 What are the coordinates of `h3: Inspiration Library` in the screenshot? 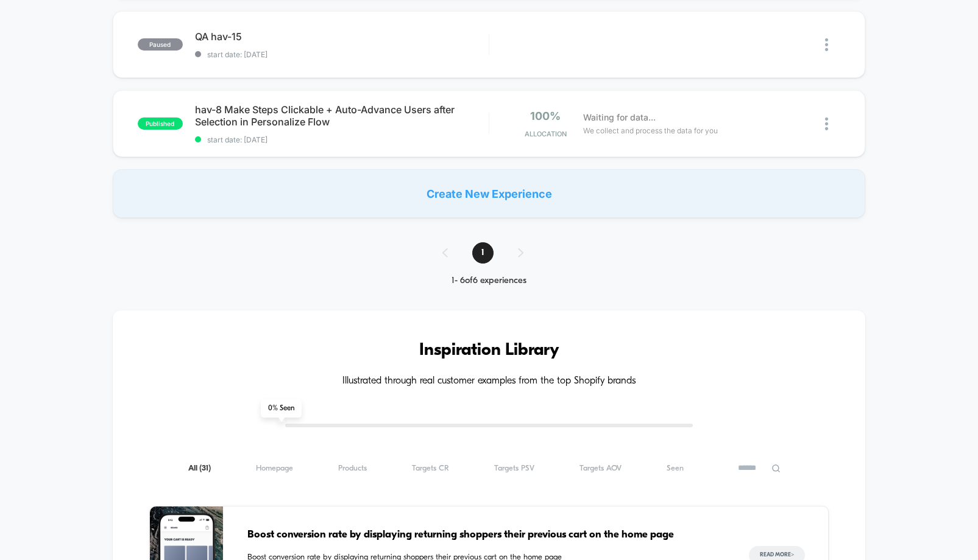 It's located at (489, 351).